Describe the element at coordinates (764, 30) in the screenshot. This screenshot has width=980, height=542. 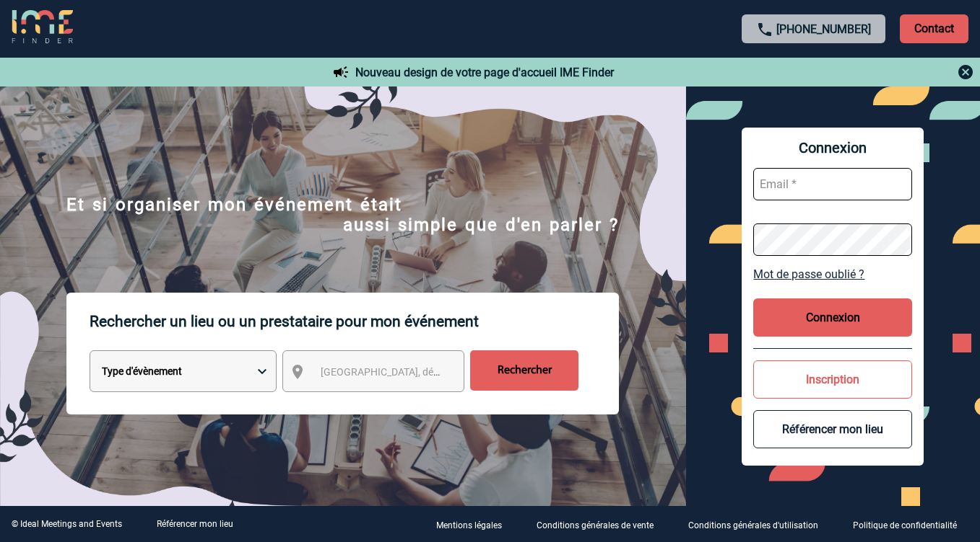
I see `img: call-24-px.png` at that location.